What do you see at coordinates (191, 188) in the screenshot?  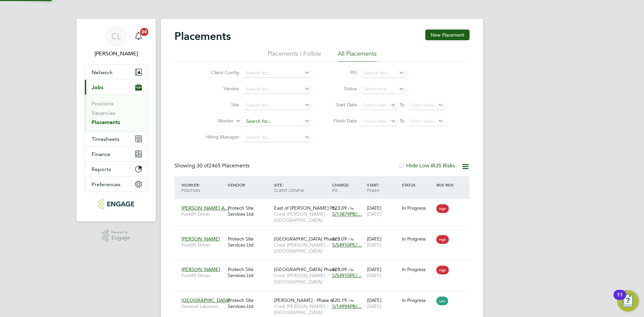 I see `span: / Position` at bounding box center [191, 188].